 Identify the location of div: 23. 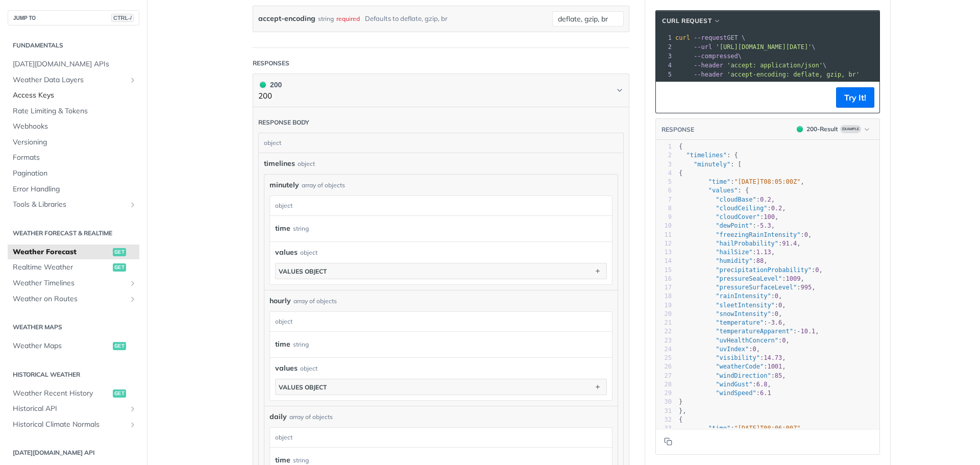
(663, 340).